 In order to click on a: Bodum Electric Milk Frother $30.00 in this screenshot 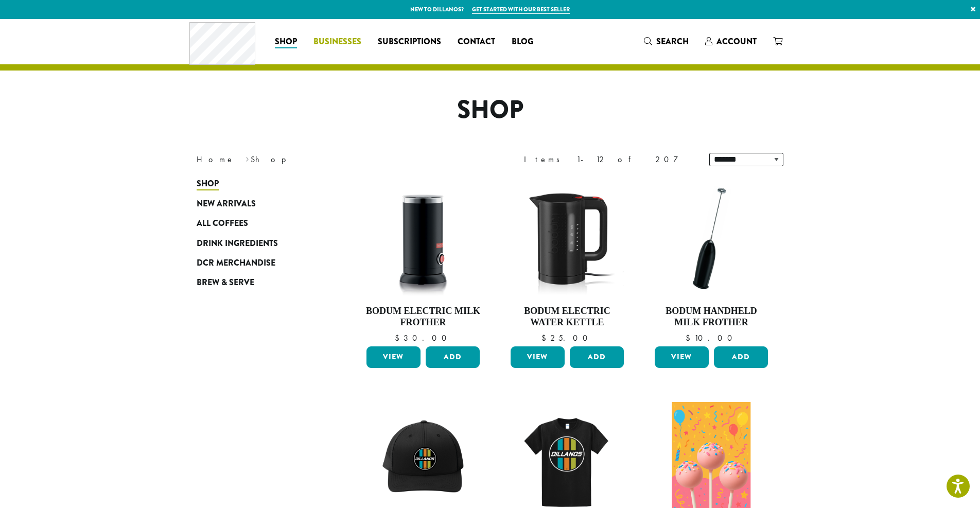, I will do `click(423, 260)`.